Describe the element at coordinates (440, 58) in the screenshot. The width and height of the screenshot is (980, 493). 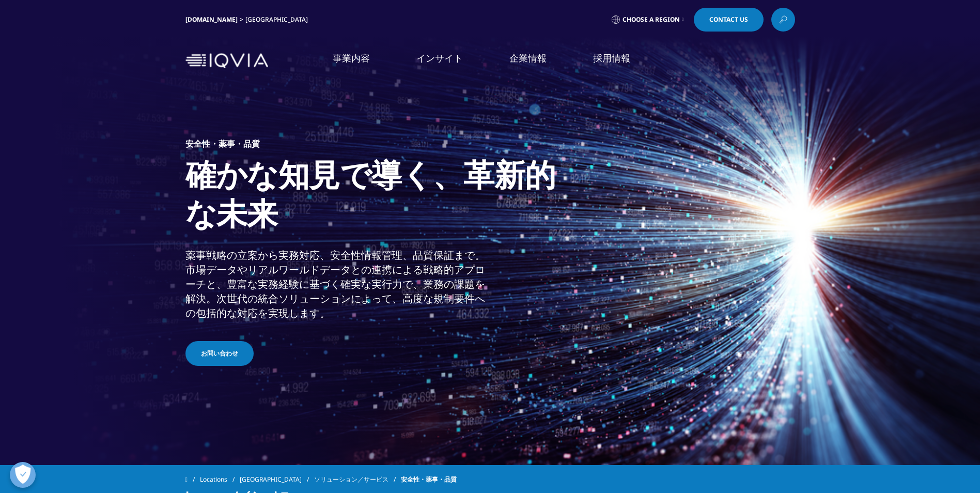
I see `a: インサイト` at that location.